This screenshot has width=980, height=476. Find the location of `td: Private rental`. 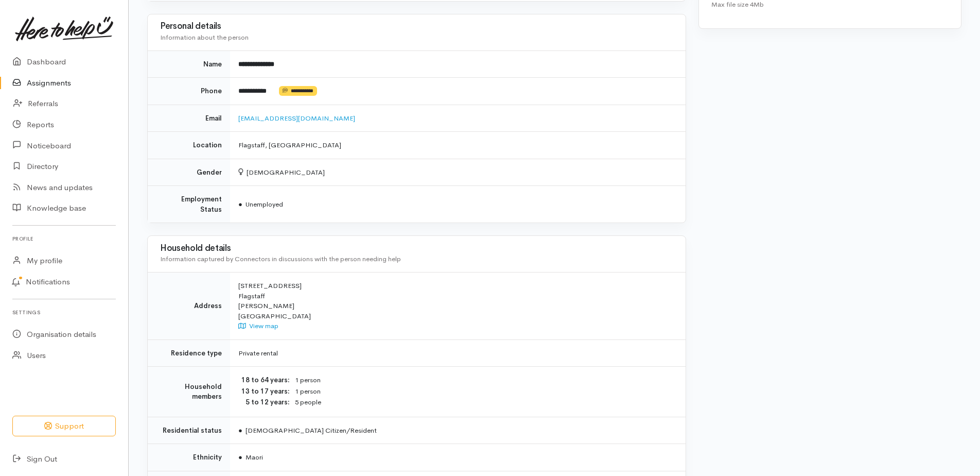

td: Private rental is located at coordinates (458, 353).